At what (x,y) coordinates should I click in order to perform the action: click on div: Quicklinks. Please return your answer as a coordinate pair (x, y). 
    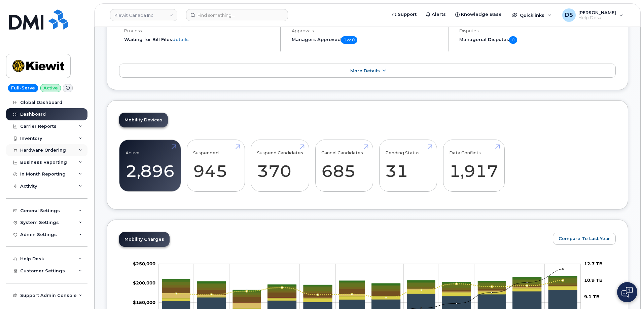
    Looking at the image, I should click on (532, 15).